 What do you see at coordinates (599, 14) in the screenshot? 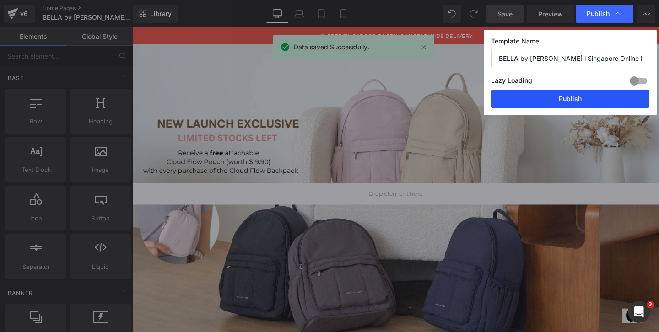
I see `span: Publish` at bounding box center [599, 14].